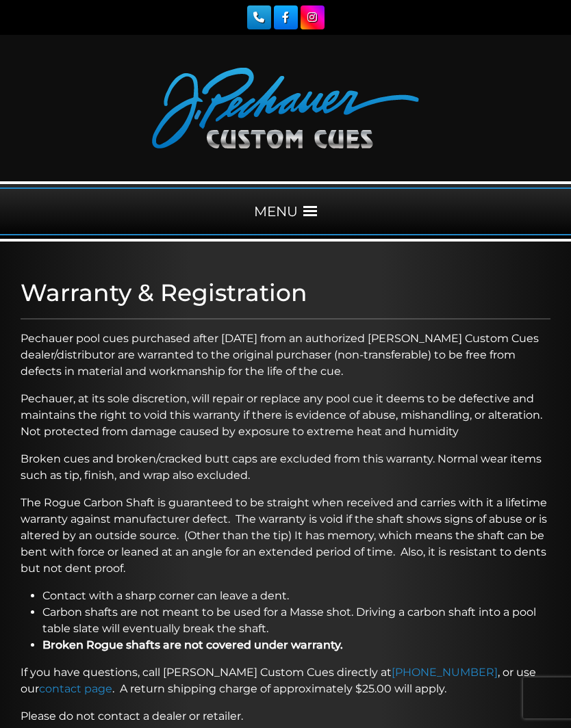  I want to click on h1: Warranty & Registration, so click(285, 293).